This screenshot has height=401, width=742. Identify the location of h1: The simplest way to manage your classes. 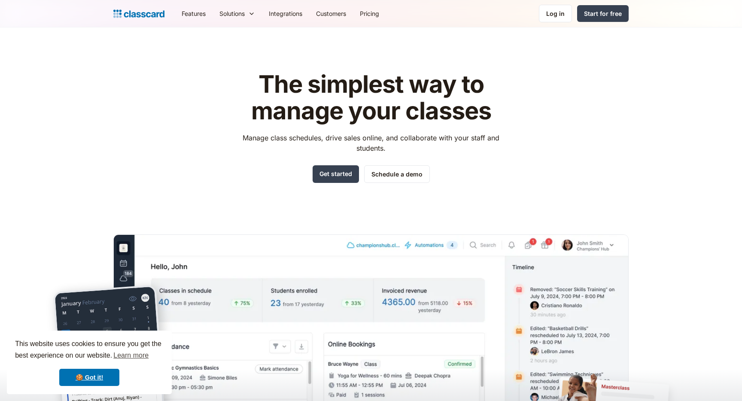
(371, 97).